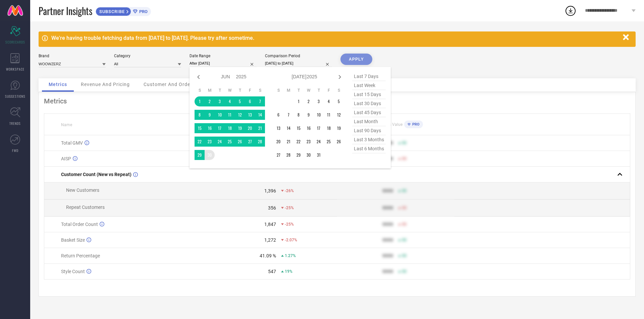 This screenshot has height=319, width=644. Describe the element at coordinates (169, 84) in the screenshot. I see `span: Customer And Orders` at that location.